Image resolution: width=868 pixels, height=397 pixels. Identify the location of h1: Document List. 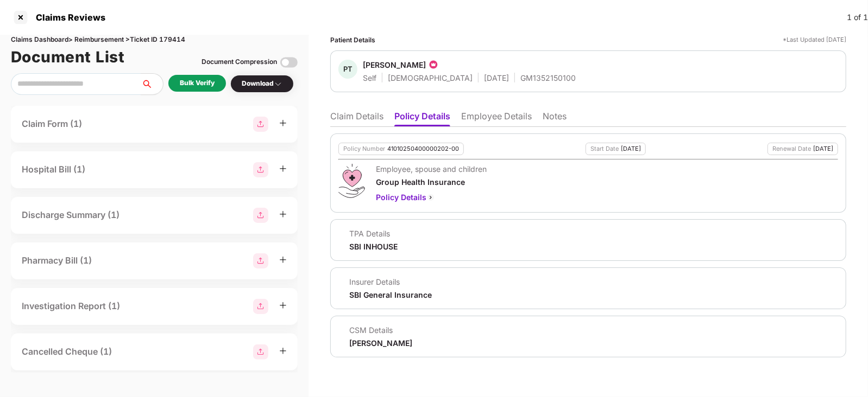
(68, 57).